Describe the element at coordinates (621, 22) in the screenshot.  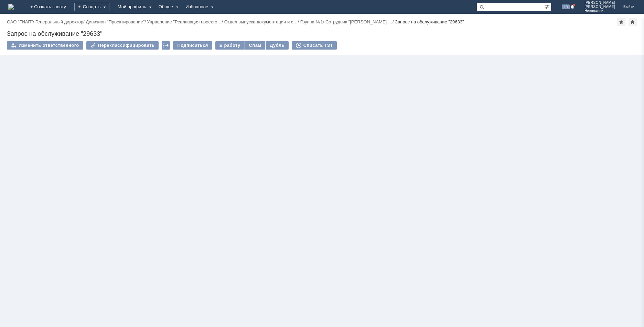
I see `div: Добавить в избранное` at that location.